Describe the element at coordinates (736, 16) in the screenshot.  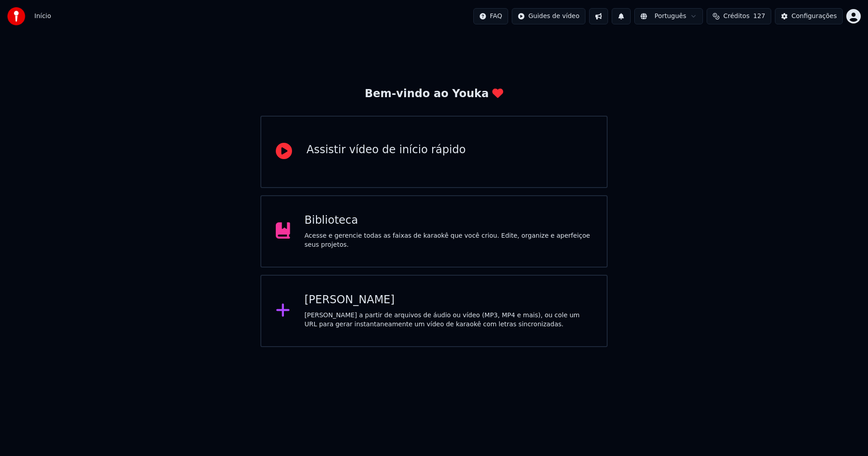
I see `span: Créditos` at that location.